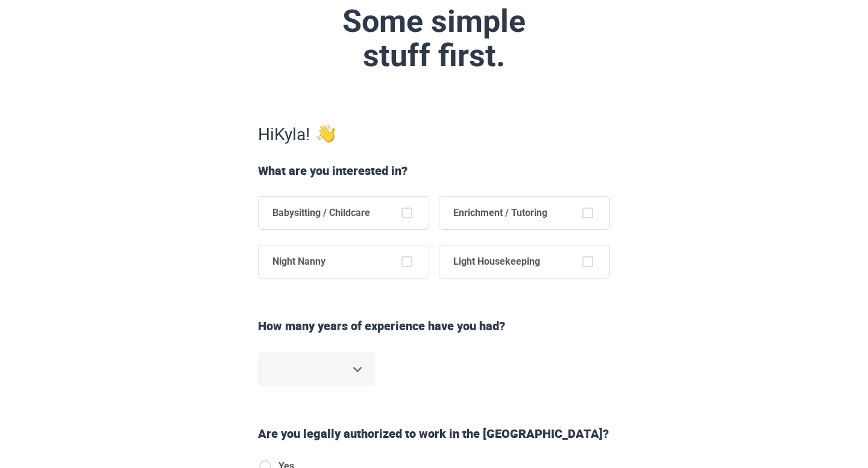  What do you see at coordinates (434, 39) in the screenshot?
I see `div: Some simple stuff first.` at bounding box center [434, 39].